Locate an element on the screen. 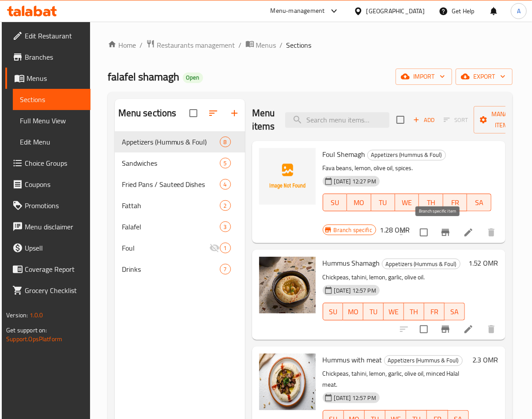 This screenshot has height=419, width=532. button: TU is located at coordinates (383, 203).